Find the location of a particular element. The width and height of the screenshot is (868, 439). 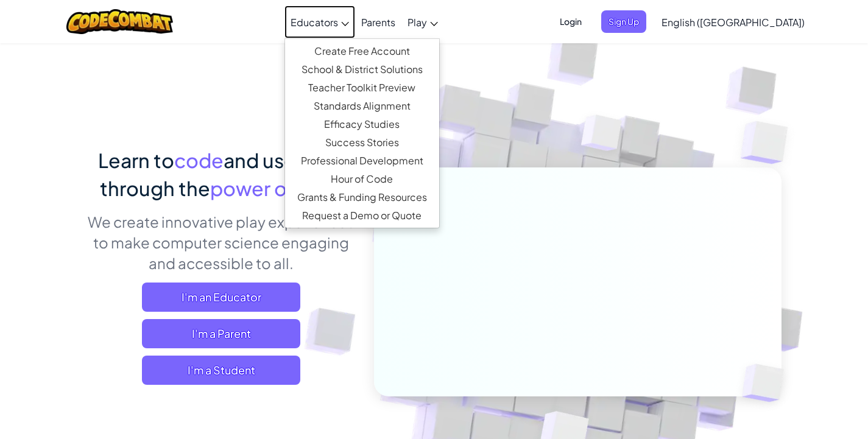

a: Request a Demo or Quote is located at coordinates (362, 215).